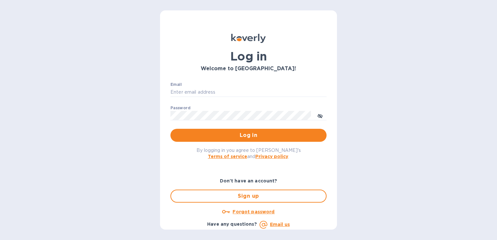 This screenshot has width=497, height=240. What do you see at coordinates (271, 156) in the screenshot?
I see `a: Privacy policy` at bounding box center [271, 156].